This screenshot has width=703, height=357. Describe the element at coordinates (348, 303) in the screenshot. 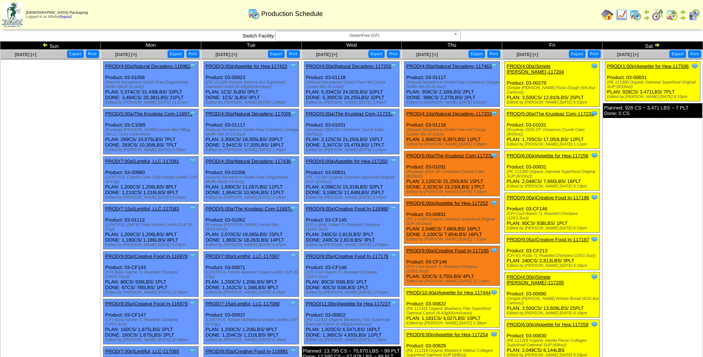

I see `a: PROD(11:00p)Appetite for Hea-117227` at that location.